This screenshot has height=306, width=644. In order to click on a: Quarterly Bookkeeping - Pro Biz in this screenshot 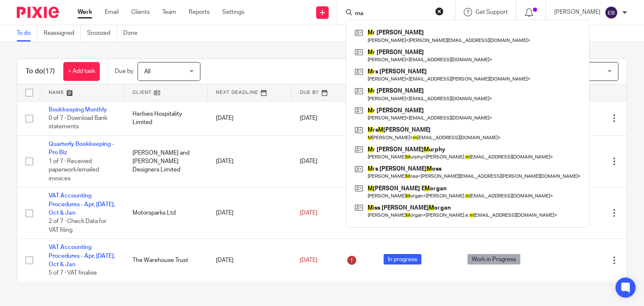, I will do `click(82, 148)`.